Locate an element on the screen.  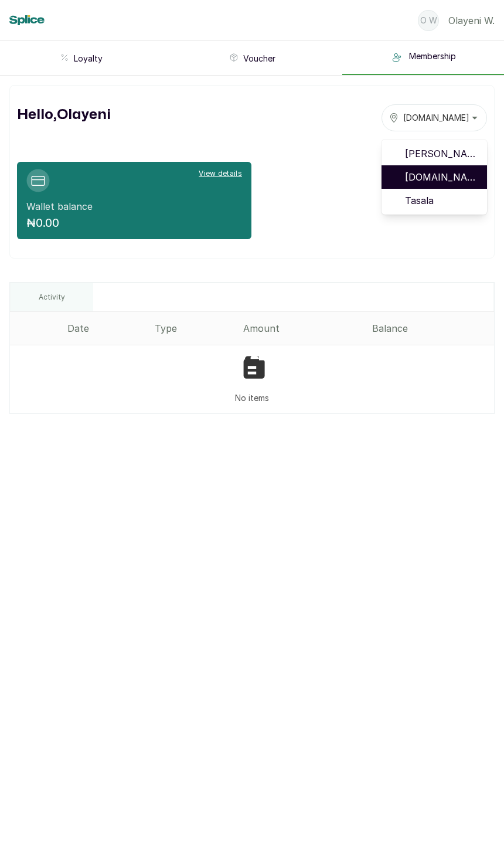
p: Wallet balance is located at coordinates (134, 207).